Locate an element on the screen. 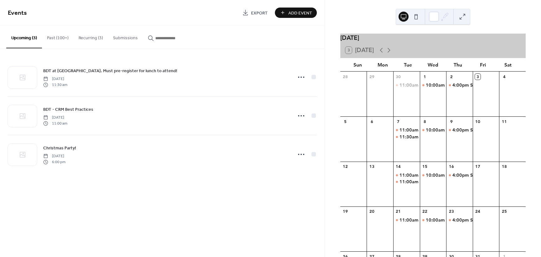 The width and height of the screenshot is (541, 257). span: Add Event is located at coordinates (300, 13).